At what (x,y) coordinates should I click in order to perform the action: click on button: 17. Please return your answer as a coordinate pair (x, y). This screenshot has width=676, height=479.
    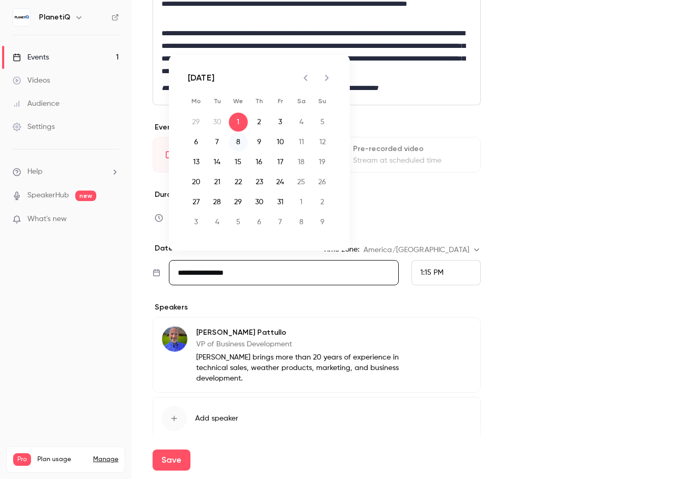
    Looking at the image, I should click on (280, 162).